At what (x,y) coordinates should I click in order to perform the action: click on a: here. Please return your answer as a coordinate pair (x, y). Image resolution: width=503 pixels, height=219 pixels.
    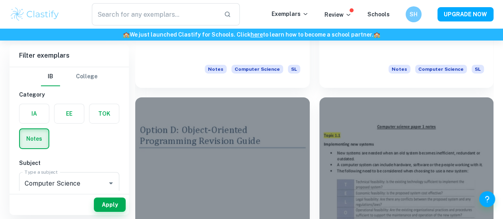
    Looking at the image, I should click on (256, 35).